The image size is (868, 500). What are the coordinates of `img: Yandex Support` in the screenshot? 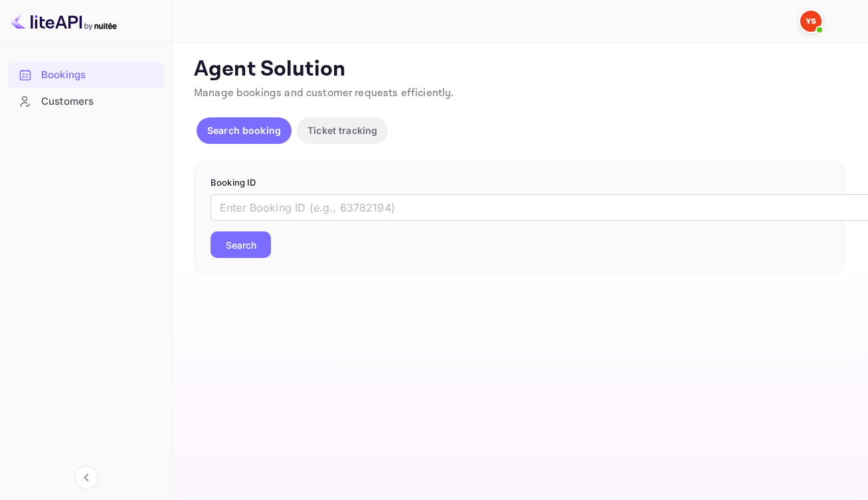 It's located at (811, 22).